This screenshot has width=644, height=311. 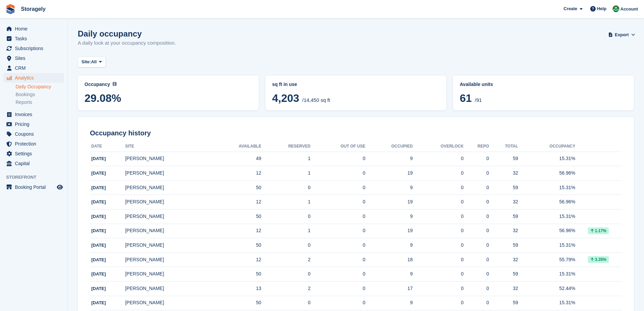 I want to click on td: 55.79%, so click(x=546, y=259).